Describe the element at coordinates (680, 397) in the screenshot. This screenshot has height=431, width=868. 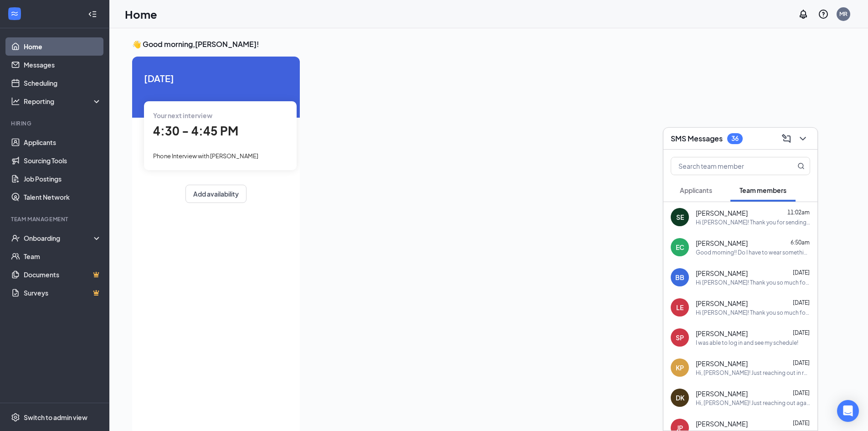
I see `div: DK` at that location.